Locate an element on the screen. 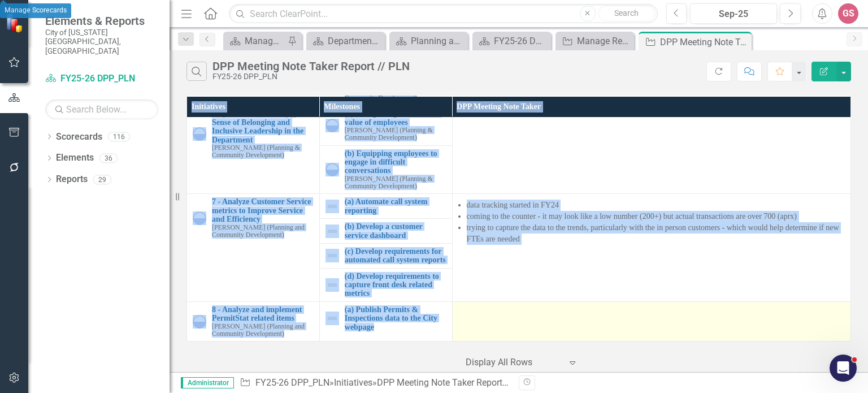 The image size is (868, 393). div: Departmental Performance Plans - 3 Columns is located at coordinates (355, 40).